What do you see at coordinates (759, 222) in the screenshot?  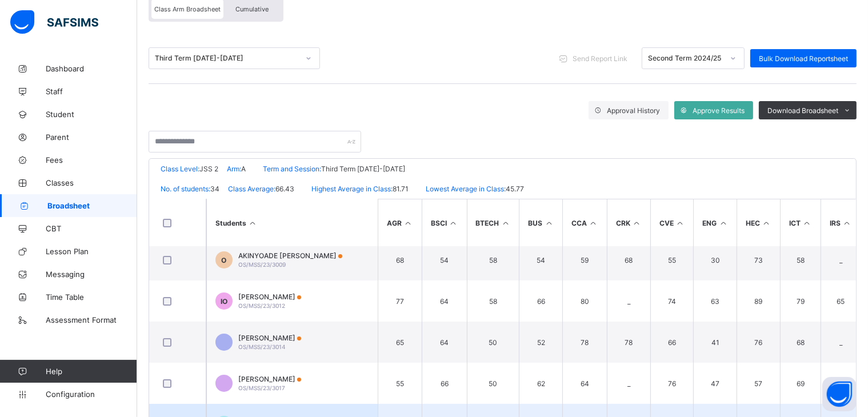 I see `th: HEC` at bounding box center [759, 222].